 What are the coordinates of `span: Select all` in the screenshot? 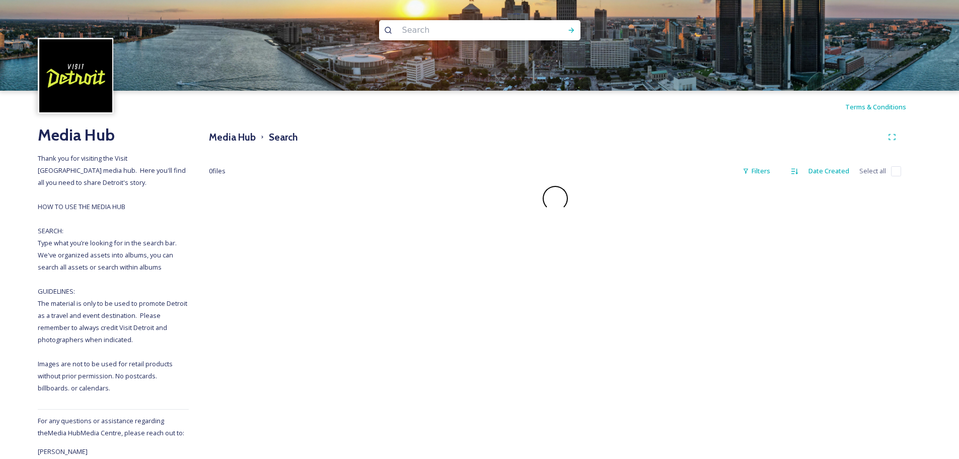 It's located at (872, 171).